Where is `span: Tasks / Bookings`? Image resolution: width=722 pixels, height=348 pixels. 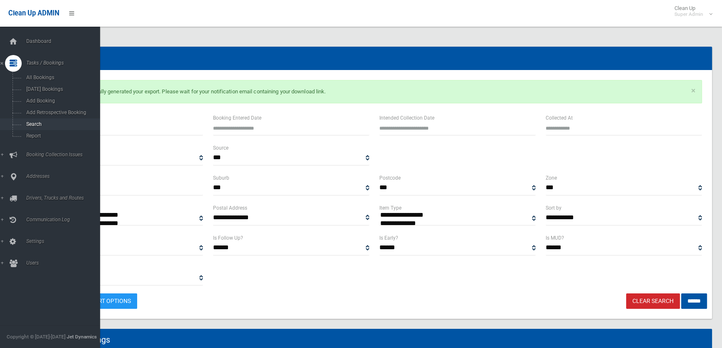 span: Tasks / Bookings is located at coordinates (65, 63).